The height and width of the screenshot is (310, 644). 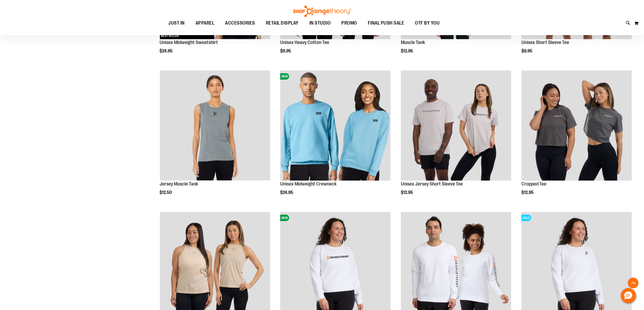 What do you see at coordinates (205, 23) in the screenshot?
I see `a: APPAREL` at bounding box center [205, 23].